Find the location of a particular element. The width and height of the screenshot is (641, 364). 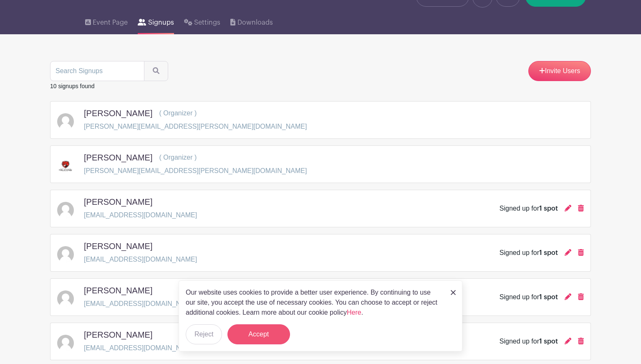

img: download.png is located at coordinates (66, 166).